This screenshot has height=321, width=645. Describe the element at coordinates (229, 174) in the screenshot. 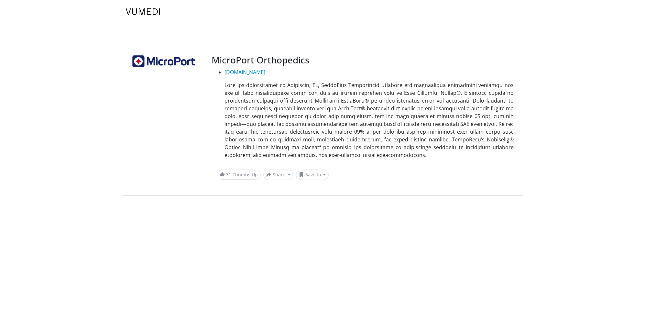

I see `span: 31` at that location.